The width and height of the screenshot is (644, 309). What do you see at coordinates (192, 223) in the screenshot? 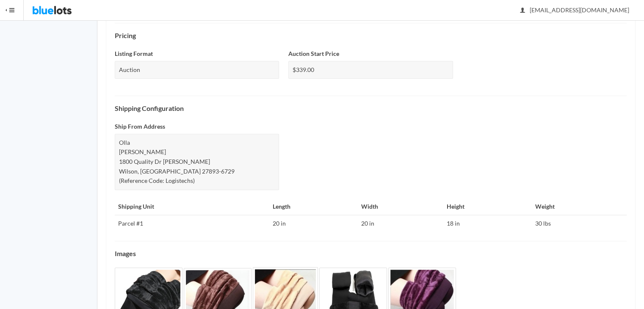
I see `td: Parcel #1` at bounding box center [192, 223].